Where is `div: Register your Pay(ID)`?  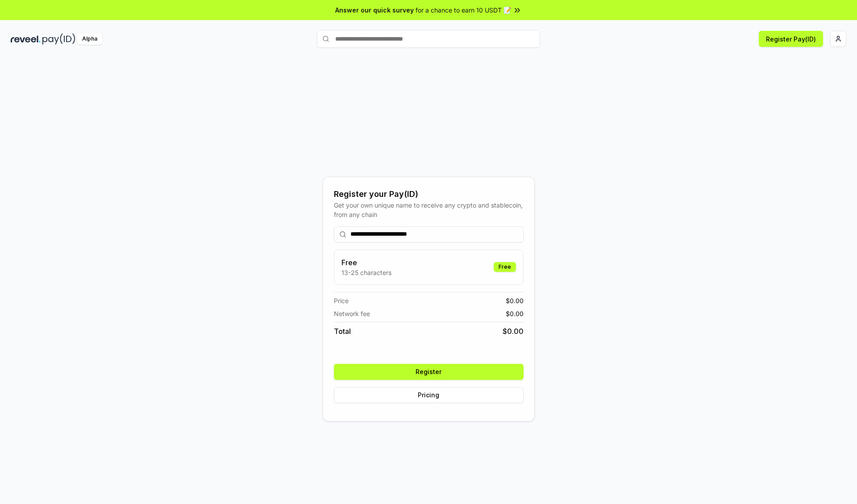 div: Register your Pay(ID) is located at coordinates (428, 194).